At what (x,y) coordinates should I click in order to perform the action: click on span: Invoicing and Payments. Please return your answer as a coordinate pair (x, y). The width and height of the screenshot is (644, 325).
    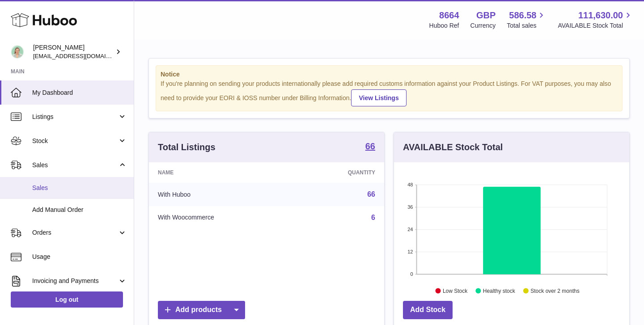
    Looking at the image, I should click on (75, 281).